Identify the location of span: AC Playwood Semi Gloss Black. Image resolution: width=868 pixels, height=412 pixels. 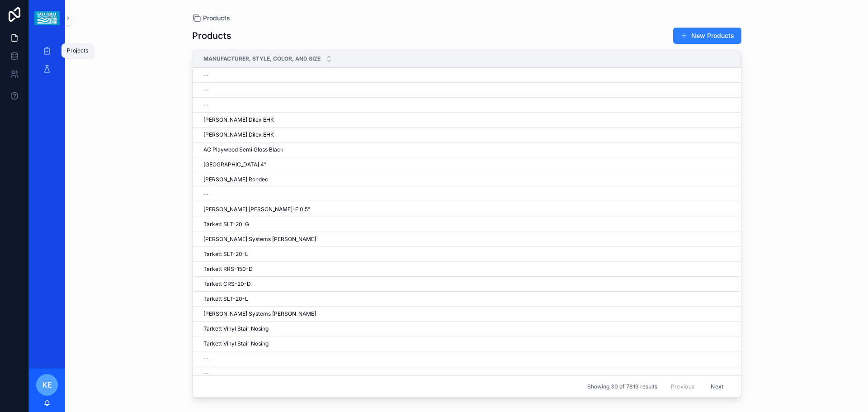
(243, 150).